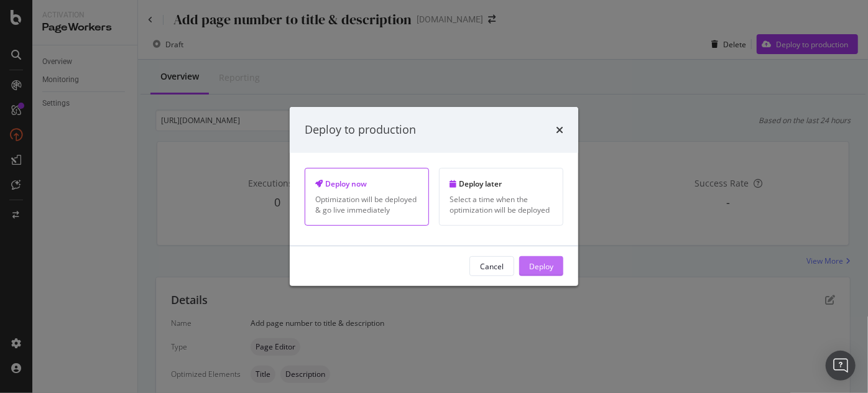 Image resolution: width=868 pixels, height=393 pixels. I want to click on button: Deploy, so click(541, 266).